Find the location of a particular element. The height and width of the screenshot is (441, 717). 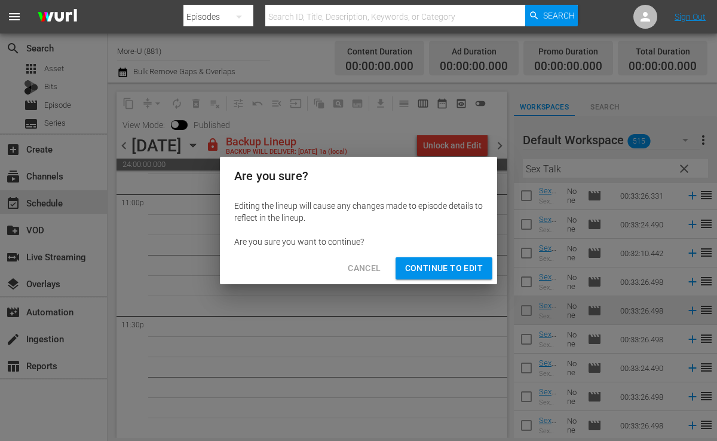

span: menu is located at coordinates (14, 17).